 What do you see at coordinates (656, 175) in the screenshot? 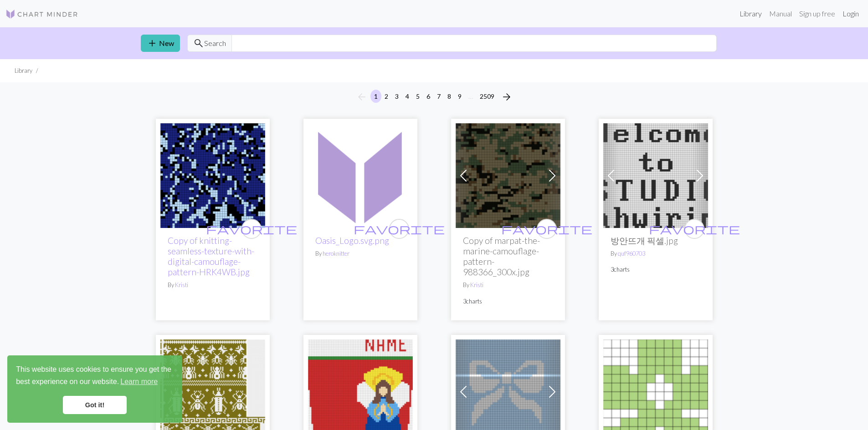
I see `a: 방안뜨개 픽셀.jpg` at bounding box center [656, 175].